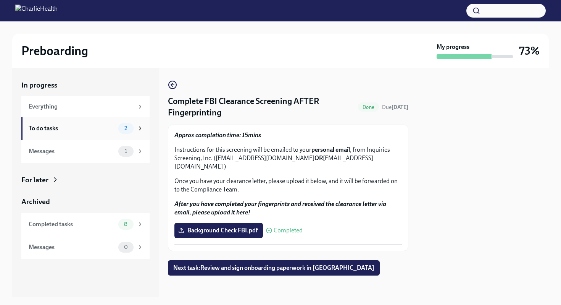 The image size is (561, 305). I want to click on a: To do tasks2, so click(86, 128).